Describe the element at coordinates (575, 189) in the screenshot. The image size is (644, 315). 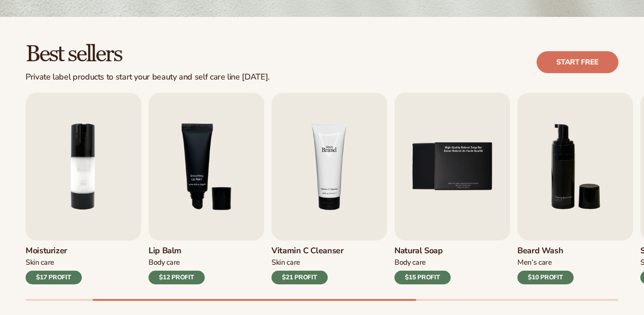
I see `a: 6 / 9` at that location.